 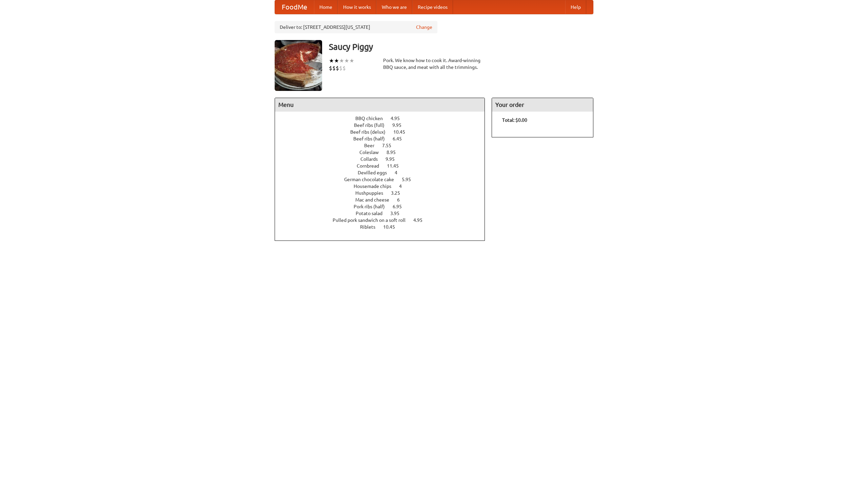 What do you see at coordinates (373, 119) in the screenshot?
I see `span: BBQ chicken` at bounding box center [373, 119].